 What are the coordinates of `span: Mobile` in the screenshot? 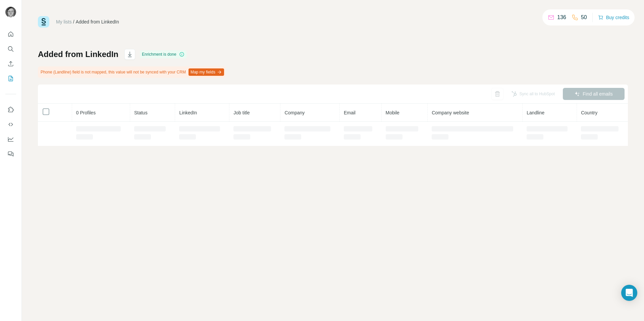 It's located at (392, 113).